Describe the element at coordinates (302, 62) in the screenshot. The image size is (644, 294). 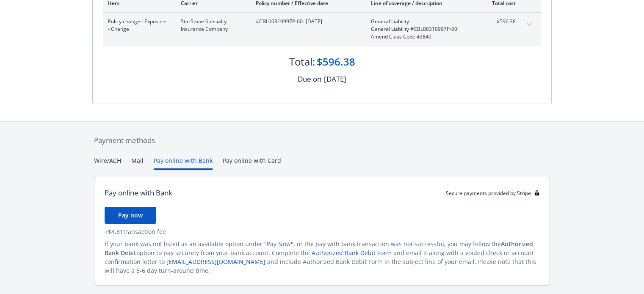
I see `div: Total:` at that location.